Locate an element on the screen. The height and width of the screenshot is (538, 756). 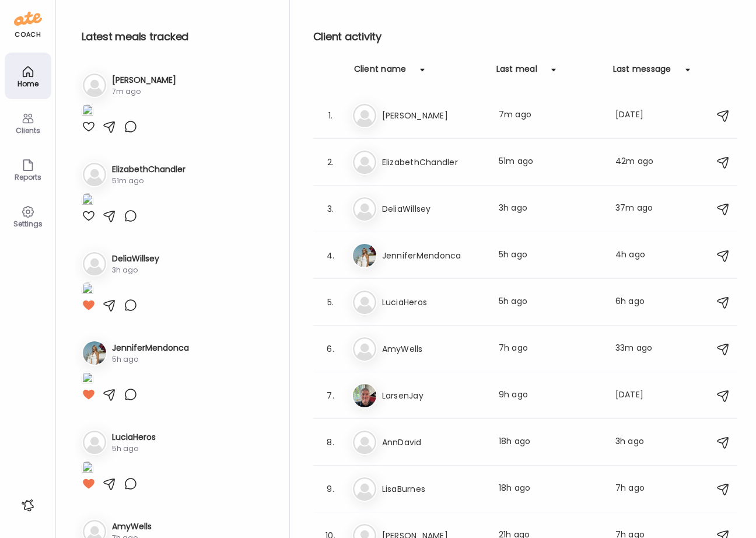
div: Client name is located at coordinates (380, 72).